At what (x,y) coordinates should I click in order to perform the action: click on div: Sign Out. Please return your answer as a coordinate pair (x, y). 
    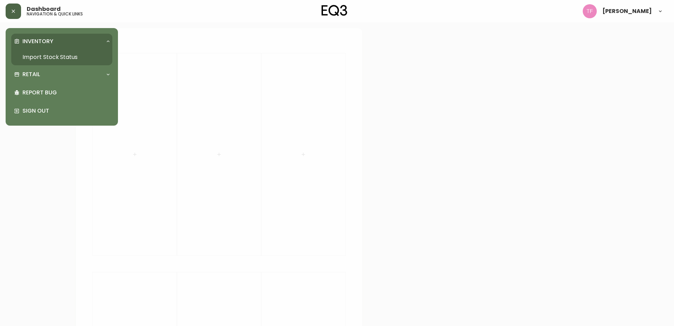
    Looking at the image, I should click on (62, 111).